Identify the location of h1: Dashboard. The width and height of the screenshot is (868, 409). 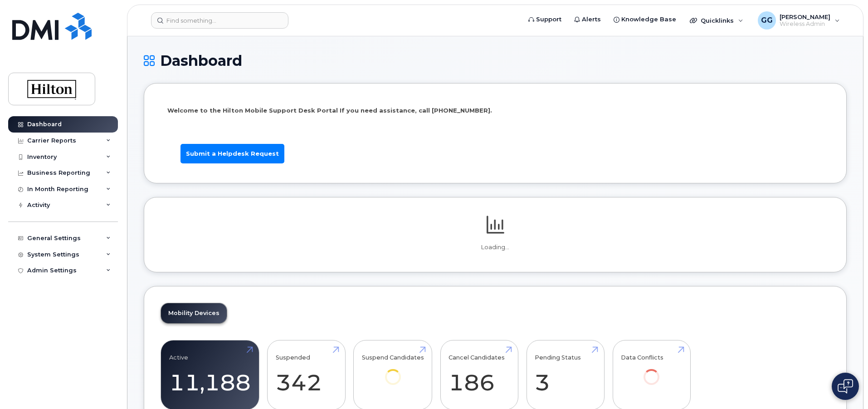
(495, 60).